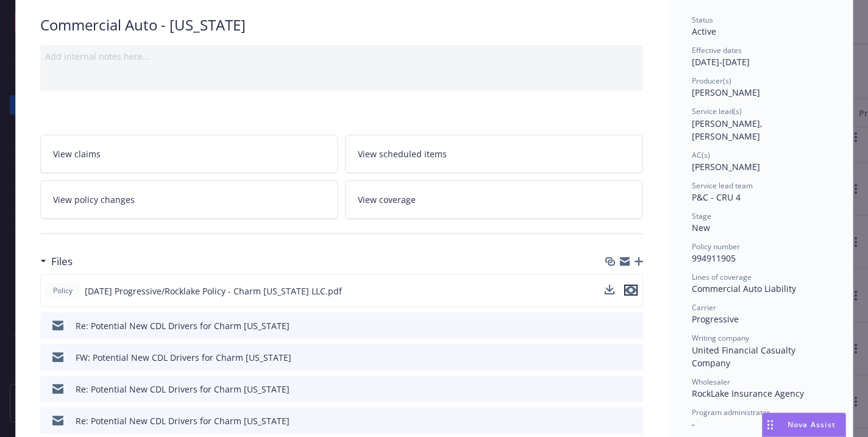  What do you see at coordinates (701, 155) in the screenshot?
I see `span: AC(s)` at bounding box center [701, 155].